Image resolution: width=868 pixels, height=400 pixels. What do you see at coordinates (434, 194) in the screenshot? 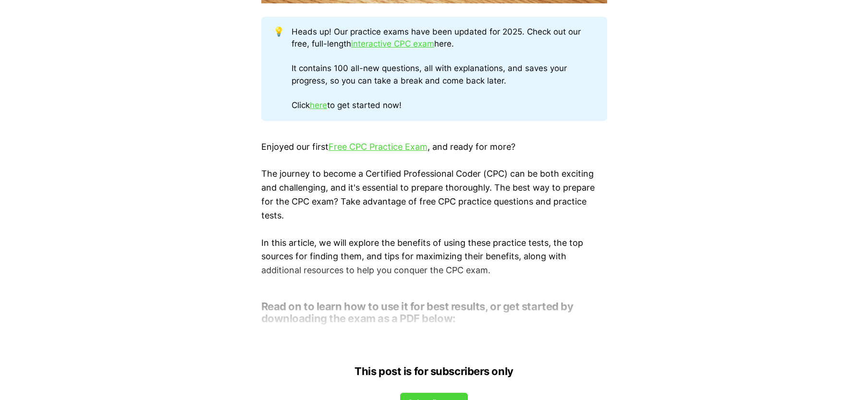
I see `p: The journey to become a Certified Professional Coder (CPC) can be both exciting and challenging, ...` at bounding box center [434, 194].